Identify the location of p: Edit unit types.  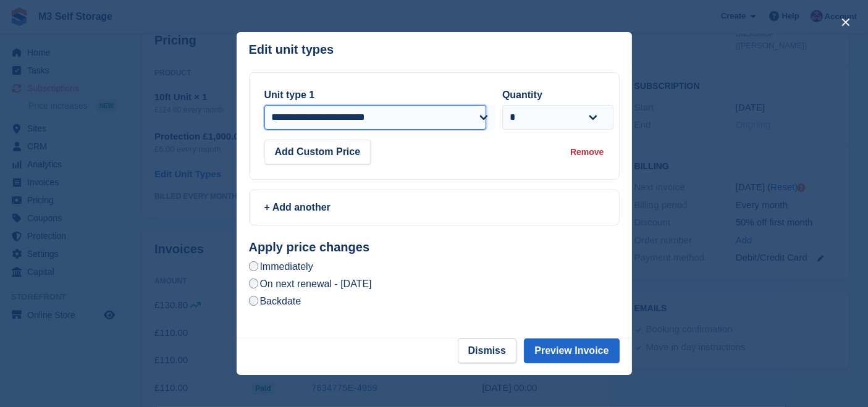
(292, 49).